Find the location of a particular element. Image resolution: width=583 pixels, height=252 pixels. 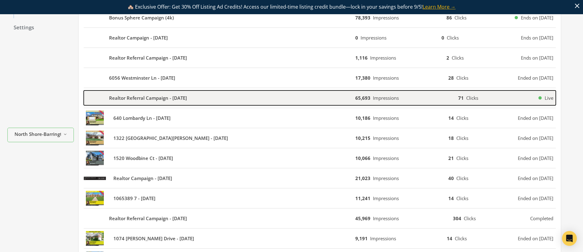

b: 11,241 is located at coordinates (363, 198).